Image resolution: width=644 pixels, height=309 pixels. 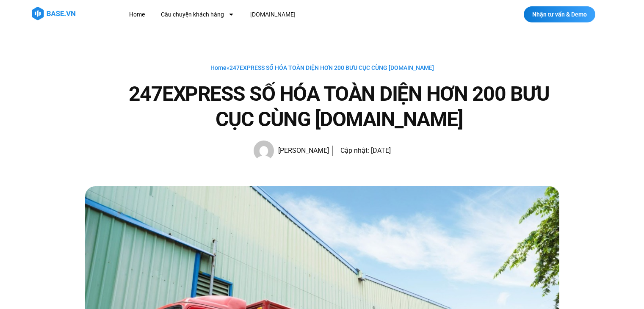 What do you see at coordinates (287, 15) in the screenshot?
I see `nav: Menu` at bounding box center [287, 15].